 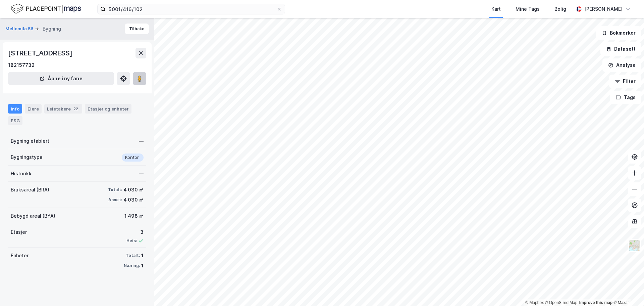 I want to click on div: Kart, so click(x=496, y=9).